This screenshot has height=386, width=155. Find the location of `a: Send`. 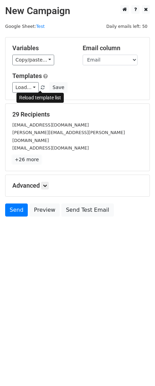

a: Send is located at coordinates (17, 210).